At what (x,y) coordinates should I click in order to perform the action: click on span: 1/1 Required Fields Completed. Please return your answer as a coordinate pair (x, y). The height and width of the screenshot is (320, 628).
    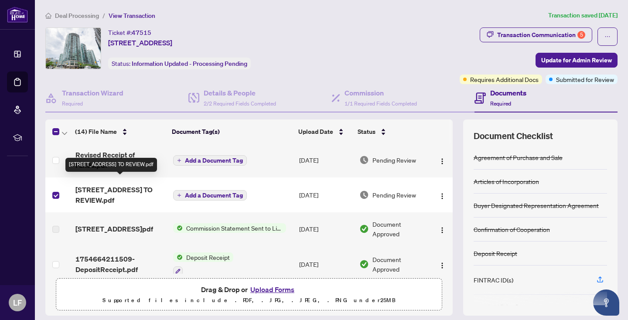
    Looking at the image, I should click on (380, 103).